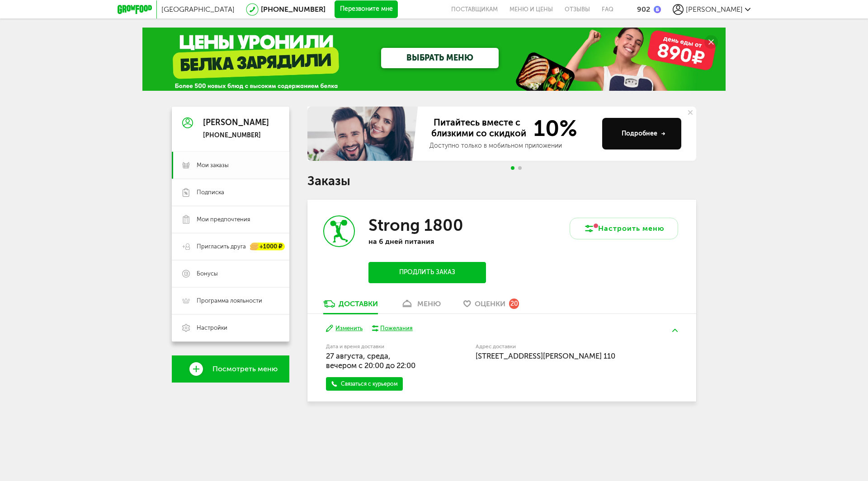 Image resolution: width=868 pixels, height=481 pixels. I want to click on a: Посмотреть меню, so click(230, 369).